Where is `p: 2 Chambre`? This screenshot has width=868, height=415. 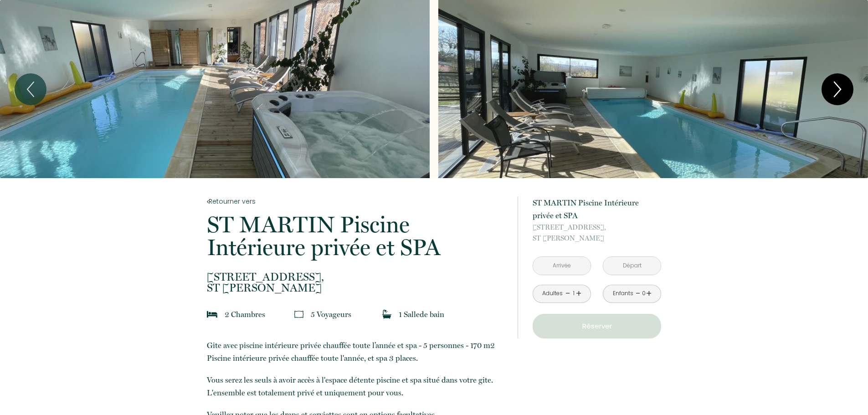 p: 2 Chambre is located at coordinates (245, 314).